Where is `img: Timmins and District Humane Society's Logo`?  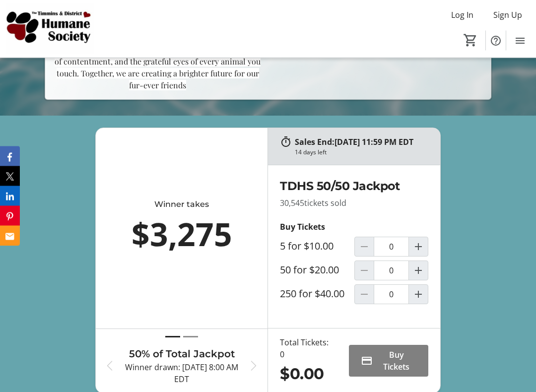
img: Timmins and District Humane Society's Logo is located at coordinates (50, 29).